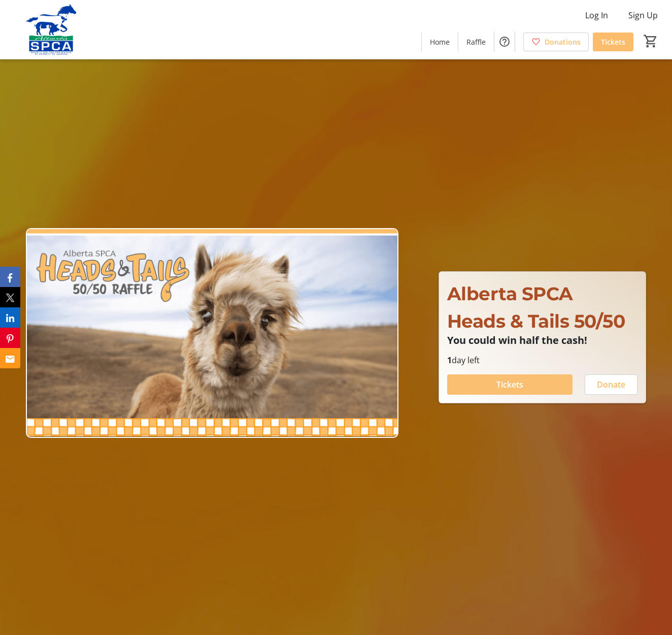 This screenshot has height=635, width=672. What do you see at coordinates (542, 340) in the screenshot?
I see `p: You could win half the cash!` at bounding box center [542, 340].